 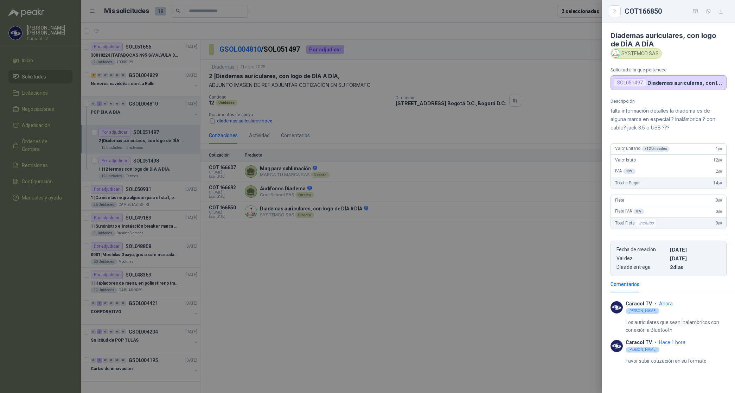 What do you see at coordinates (676, 11) in the screenshot?
I see `div: COT166850` at bounding box center [676, 11].